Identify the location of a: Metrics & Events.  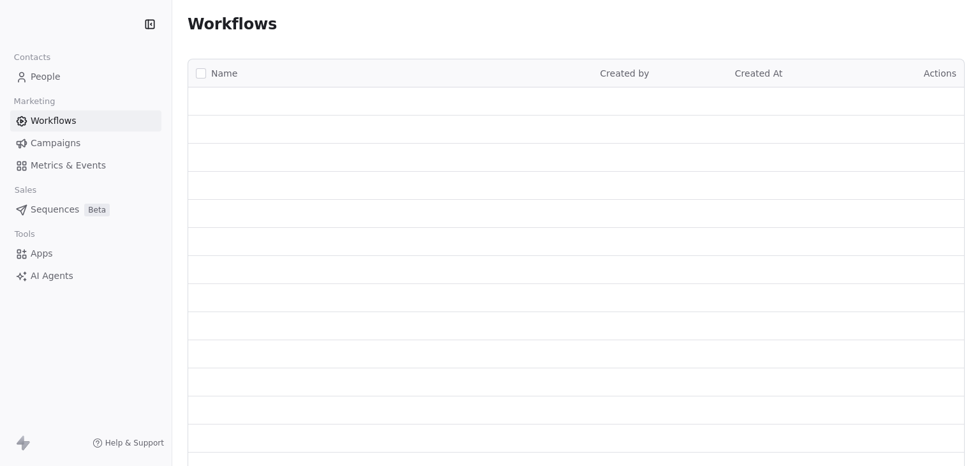
(85, 165).